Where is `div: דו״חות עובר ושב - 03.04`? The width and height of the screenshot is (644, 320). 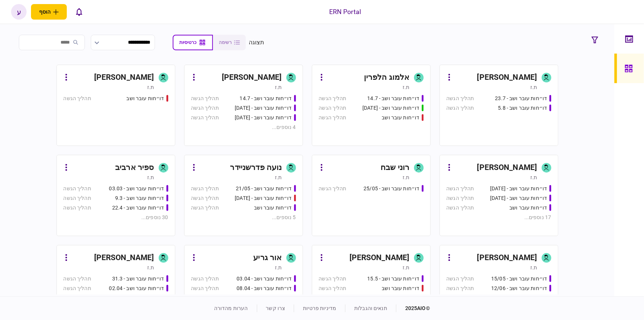
div: דו״חות עובר ושב - 03.04 is located at coordinates (264, 279).